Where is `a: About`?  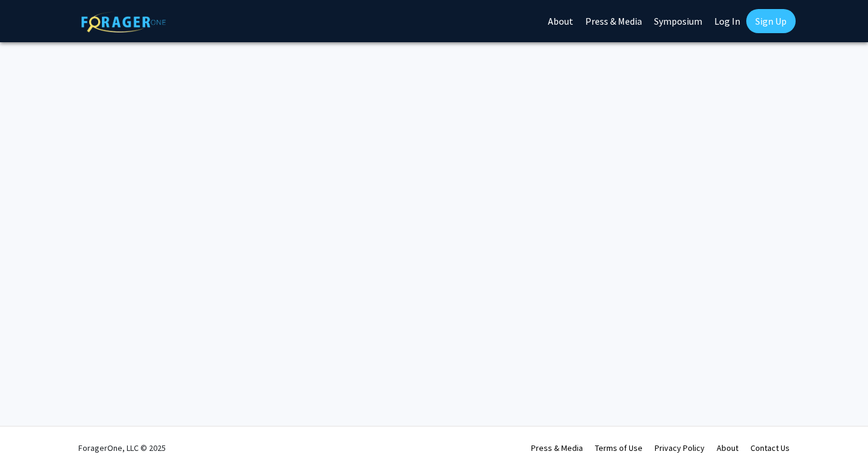
a: About is located at coordinates (727, 448).